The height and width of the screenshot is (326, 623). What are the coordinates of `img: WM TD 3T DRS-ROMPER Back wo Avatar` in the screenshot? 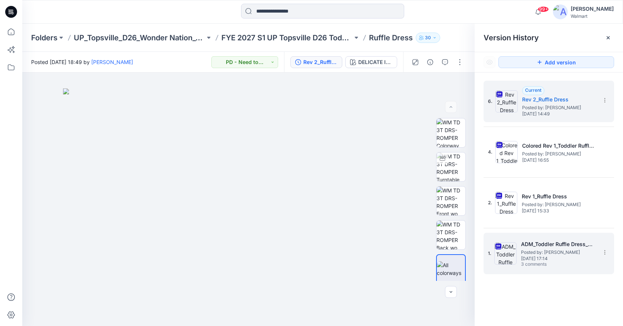 It's located at (451, 235).